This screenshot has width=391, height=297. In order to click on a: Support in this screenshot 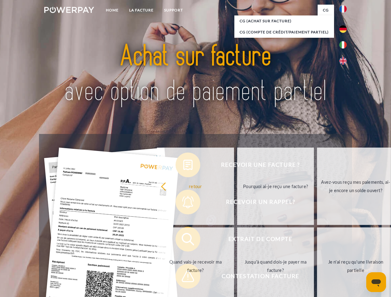, I will do `click(173, 10)`.